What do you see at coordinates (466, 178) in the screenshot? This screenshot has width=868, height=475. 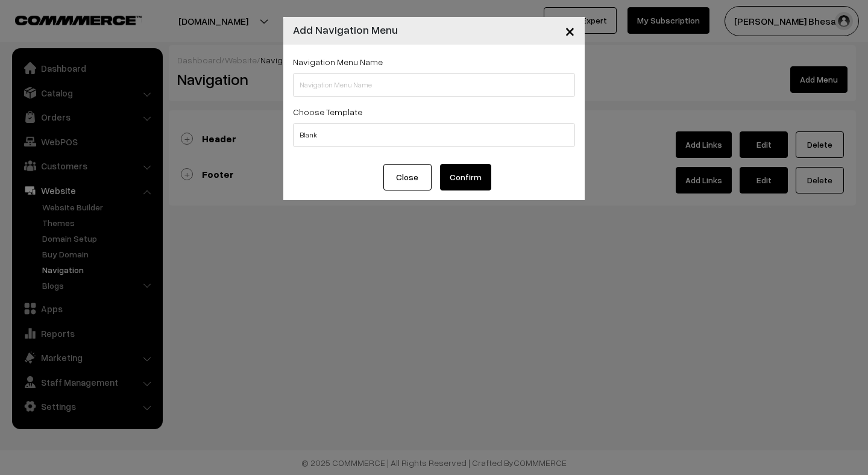 I see `button: Confirm` at bounding box center [466, 178].